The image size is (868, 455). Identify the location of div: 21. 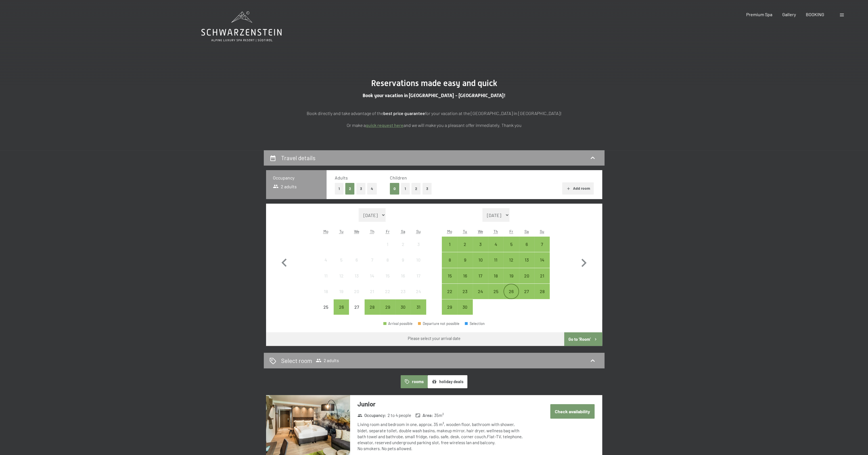
(373, 297).